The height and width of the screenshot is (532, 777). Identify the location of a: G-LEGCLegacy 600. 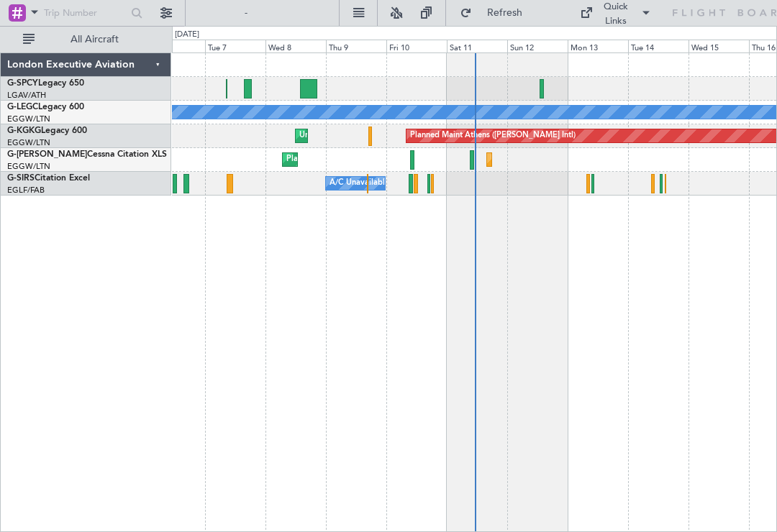
(46, 107).